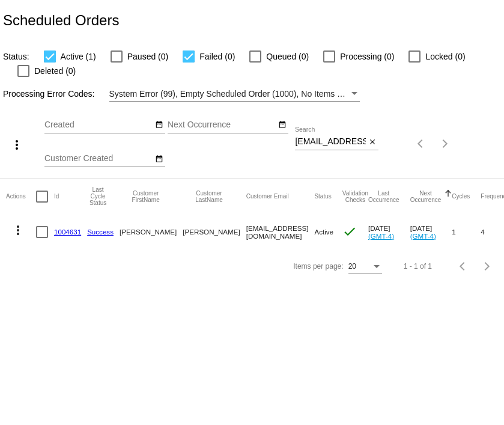  Describe the element at coordinates (67, 231) in the screenshot. I see `a: 1004631` at that location.